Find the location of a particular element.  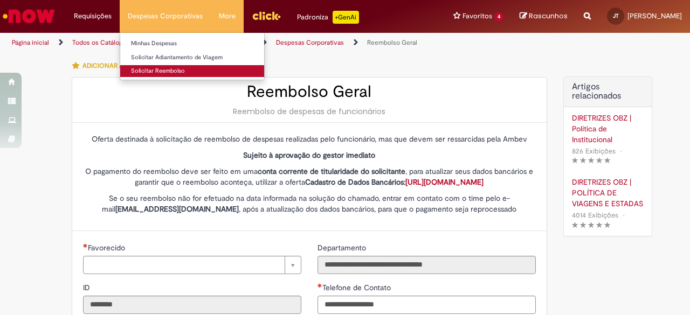

span: Necessários is located at coordinates (85, 246).